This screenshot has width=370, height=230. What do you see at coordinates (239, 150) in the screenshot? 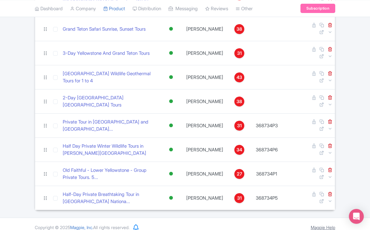
I see `span: 34` at bounding box center [239, 150].